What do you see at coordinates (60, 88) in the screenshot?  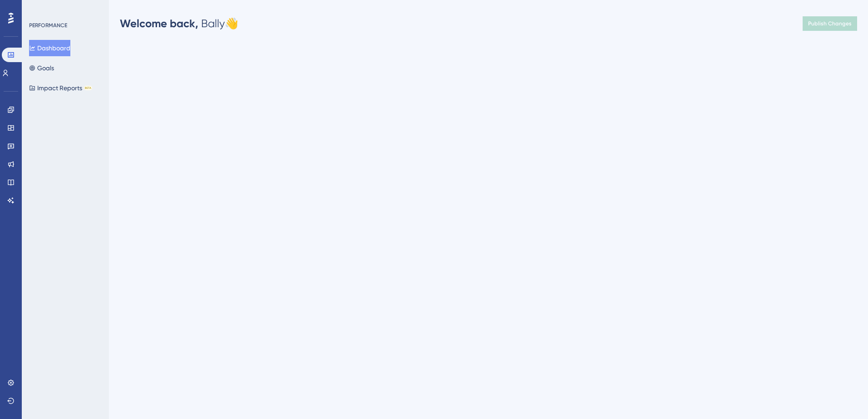 I see `button: Impact ReportsBETA` at bounding box center [60, 88].